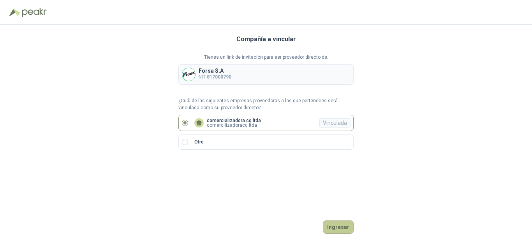 The image size is (532, 243). I want to click on img: Peakr, so click(34, 12).